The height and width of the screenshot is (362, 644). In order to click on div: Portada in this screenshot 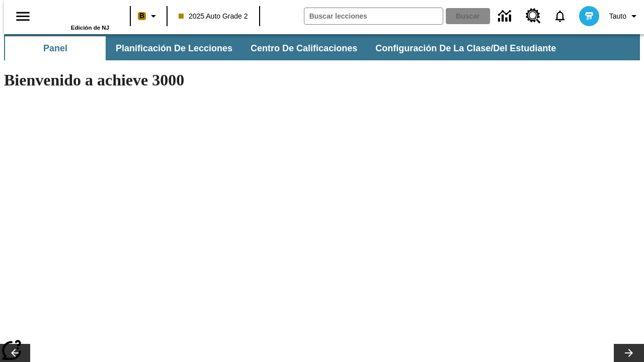, I will do `click(77, 17)`.